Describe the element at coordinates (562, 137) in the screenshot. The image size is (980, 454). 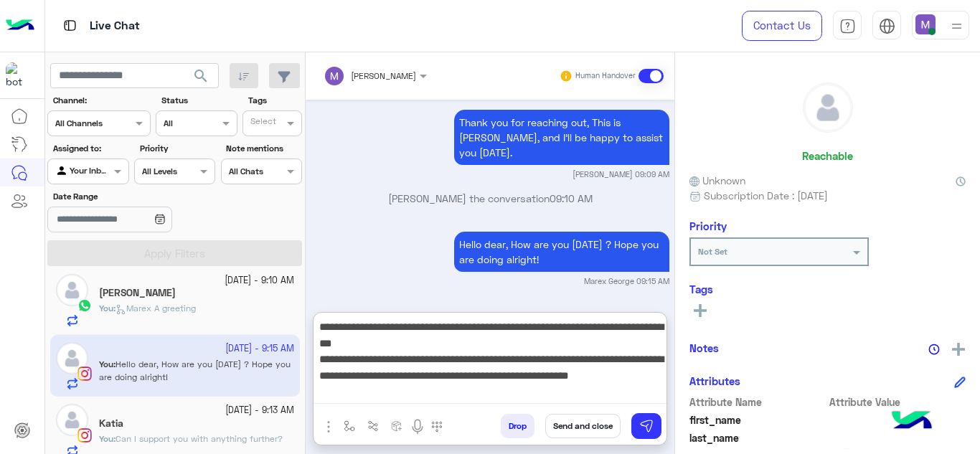
I see `p: 2/10/2025, 9:09 AM` at that location.